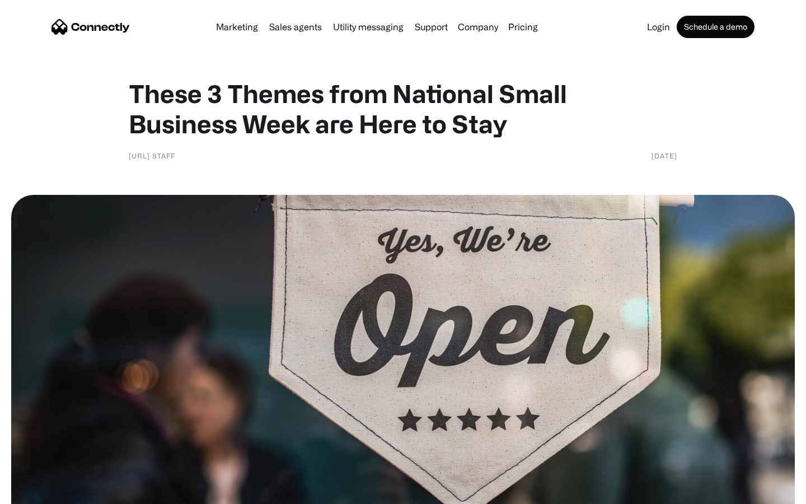  I want to click on a: Pricing, so click(523, 27).